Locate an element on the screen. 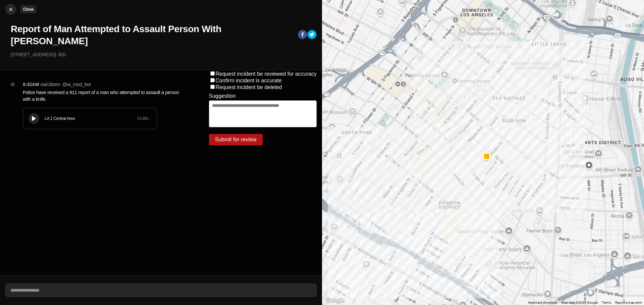  p: via Citizen · @ ai_mod_bot is located at coordinates (65, 84).